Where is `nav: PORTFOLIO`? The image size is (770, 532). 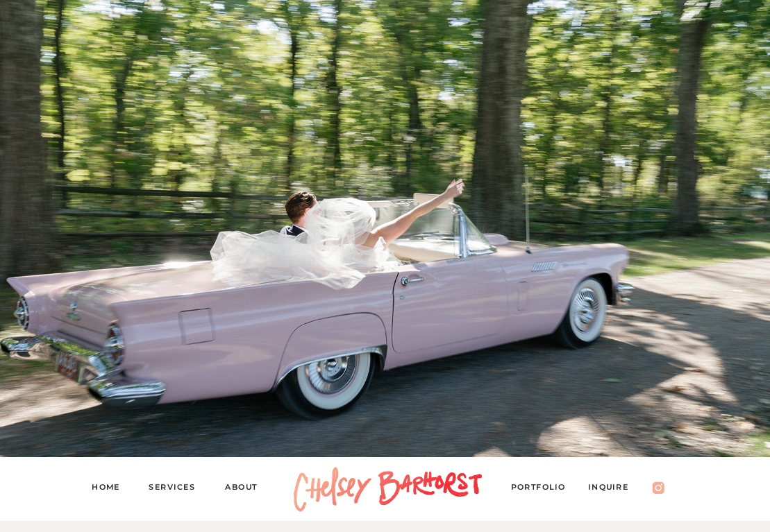
nav: PORTFOLIO is located at coordinates (544, 489).